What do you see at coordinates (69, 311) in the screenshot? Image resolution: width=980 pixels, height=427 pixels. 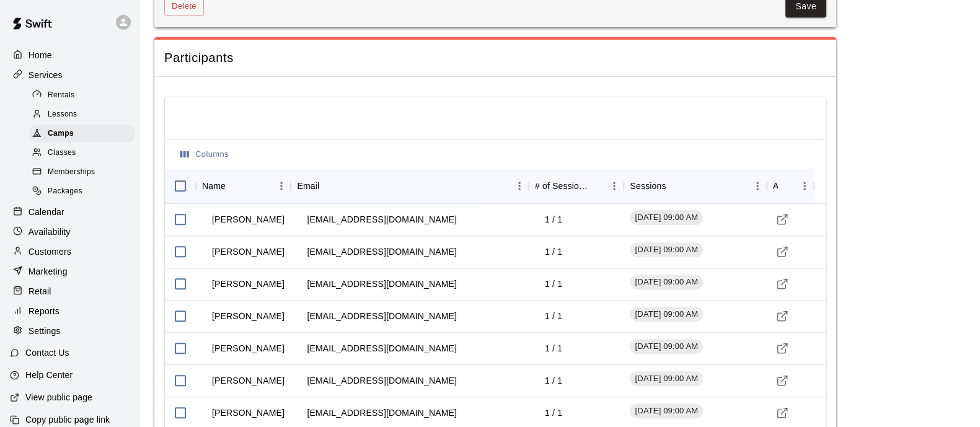 I see `a: Reports` at bounding box center [69, 311].